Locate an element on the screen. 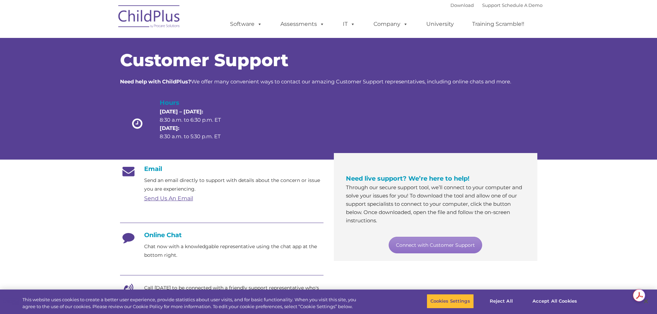  a: Assessments is located at coordinates (302, 24).